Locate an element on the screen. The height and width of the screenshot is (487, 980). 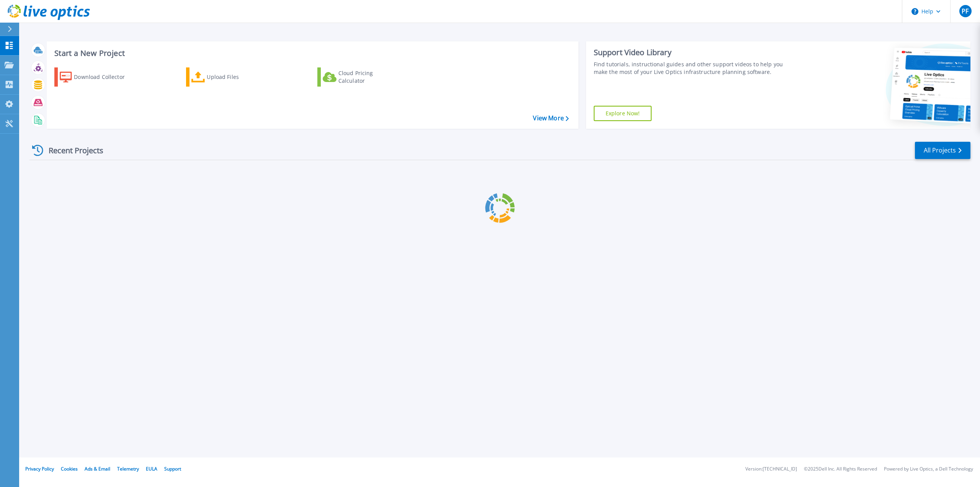
div: Find tutorials, instructional guides and other support videos to help you make the most of your L... is located at coordinates (693, 68).